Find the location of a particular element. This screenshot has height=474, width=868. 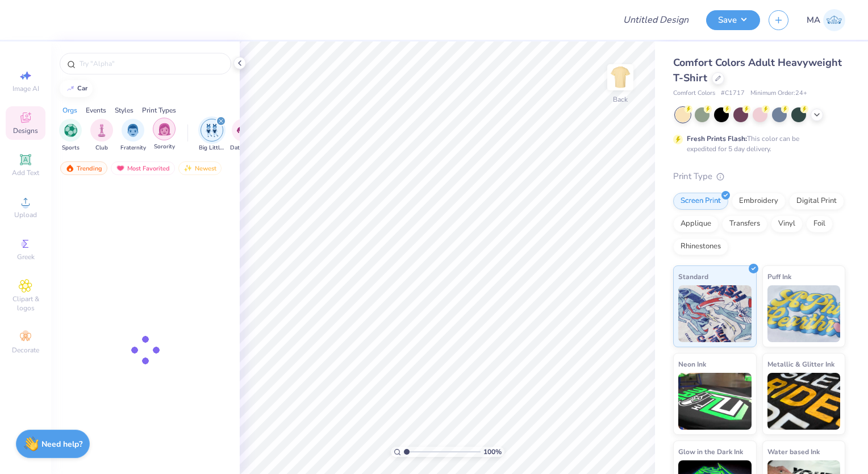

div: filter for Sorority is located at coordinates (164, 134).